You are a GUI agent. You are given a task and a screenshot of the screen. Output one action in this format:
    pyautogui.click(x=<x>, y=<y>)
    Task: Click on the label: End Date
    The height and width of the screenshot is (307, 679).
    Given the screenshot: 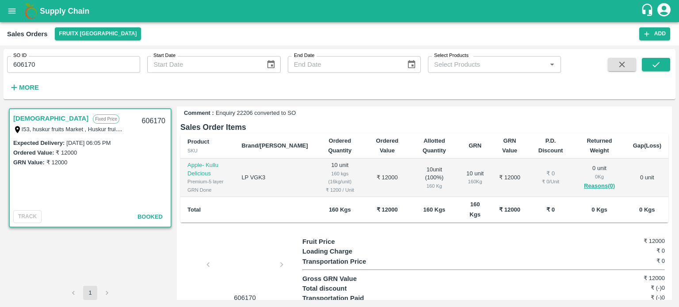 What is the action you would take?
    pyautogui.click(x=304, y=56)
    